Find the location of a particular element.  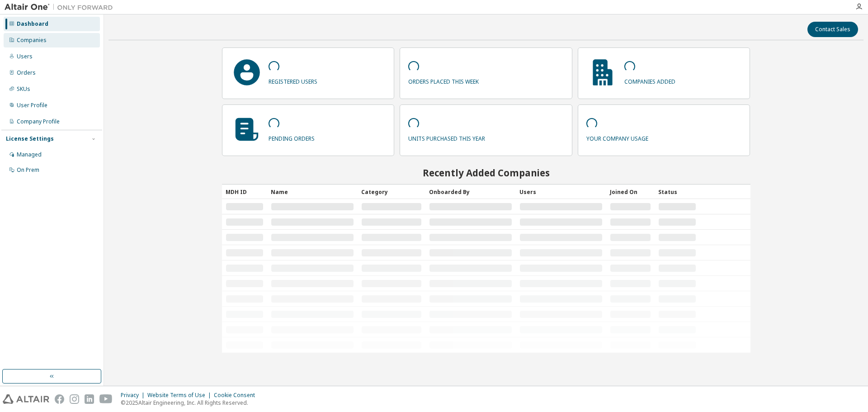

img: youtube.svg is located at coordinates (106, 399).